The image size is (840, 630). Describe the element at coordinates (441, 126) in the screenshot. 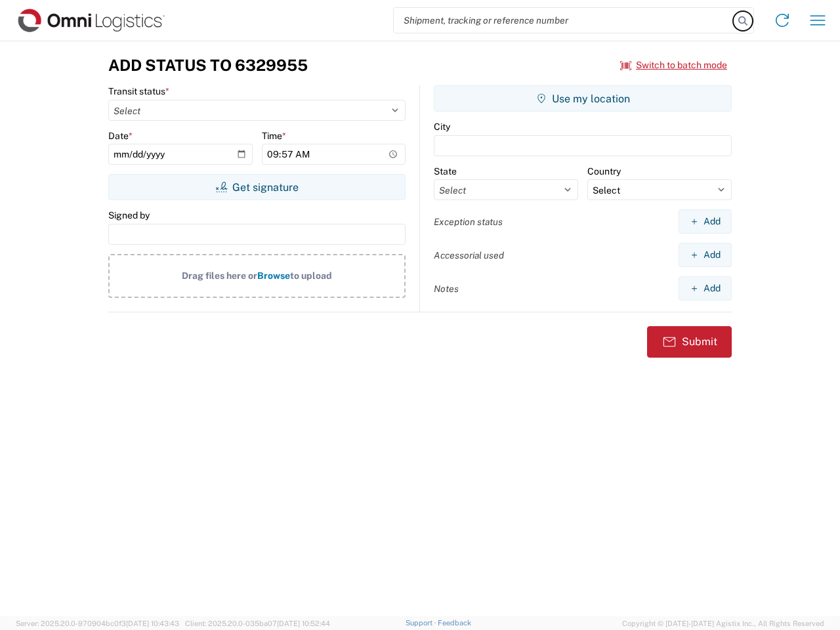

I see `label: City` at that location.